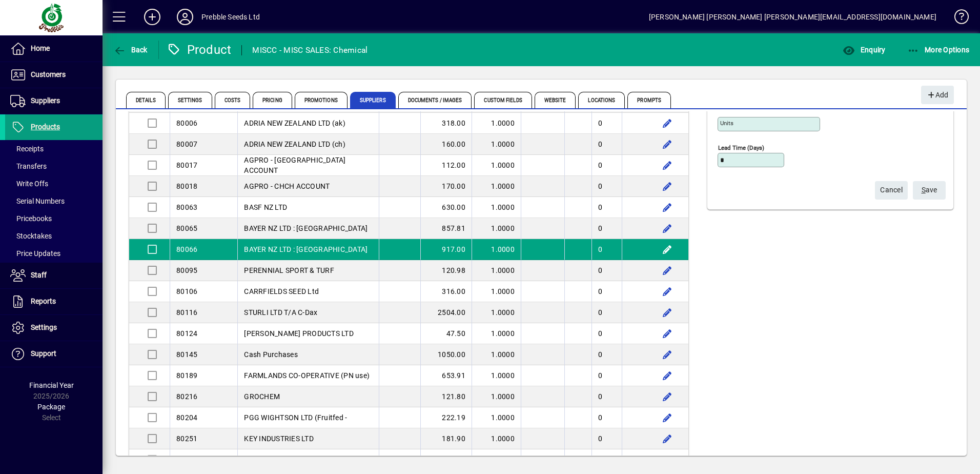 This screenshot has width=980, height=474. I want to click on span: Custom Fields, so click(503, 100).